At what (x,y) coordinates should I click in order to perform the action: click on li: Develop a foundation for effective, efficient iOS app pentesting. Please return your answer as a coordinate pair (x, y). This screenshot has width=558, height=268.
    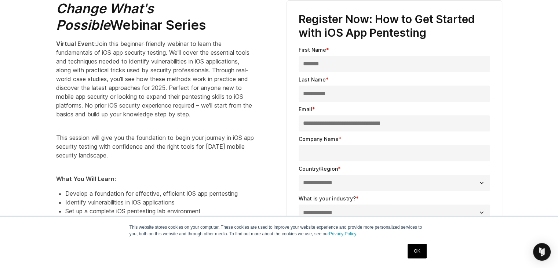
    Looking at the image, I should click on (160, 193).